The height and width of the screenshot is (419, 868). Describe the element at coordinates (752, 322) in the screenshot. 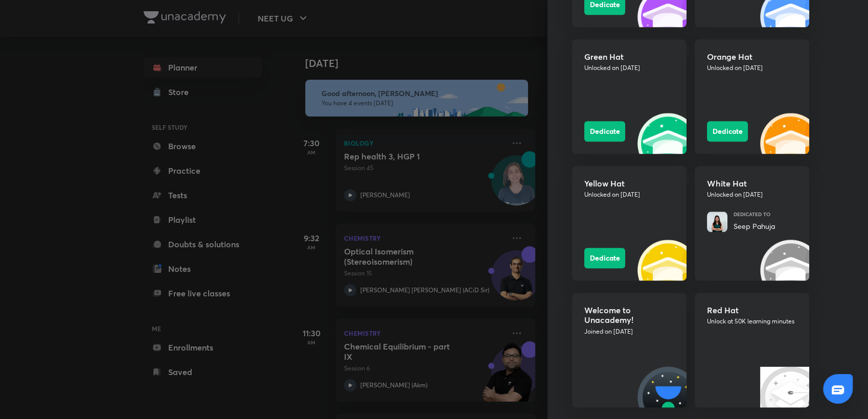

I see `p: Unlock at 50K learning minutes` at that location.